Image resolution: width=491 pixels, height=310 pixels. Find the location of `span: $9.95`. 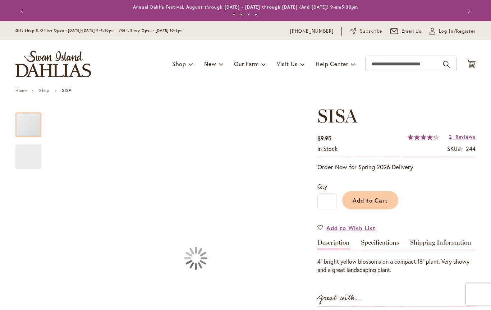

span: $9.95 is located at coordinates (324, 138).